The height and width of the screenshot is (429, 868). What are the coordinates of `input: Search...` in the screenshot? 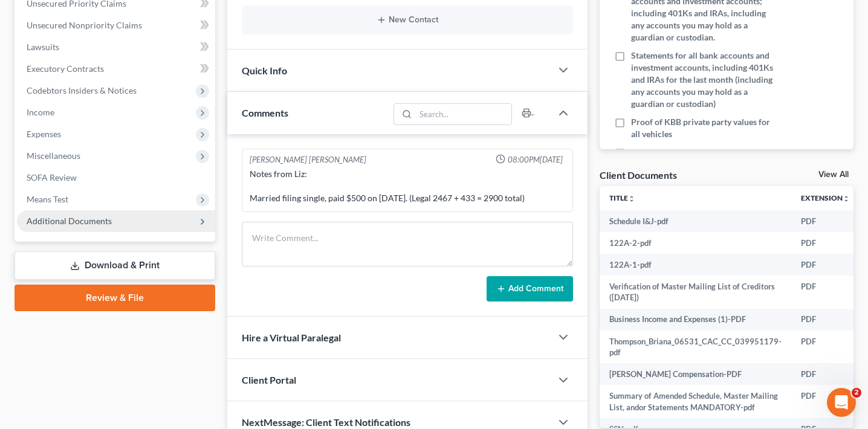 It's located at (464, 114).